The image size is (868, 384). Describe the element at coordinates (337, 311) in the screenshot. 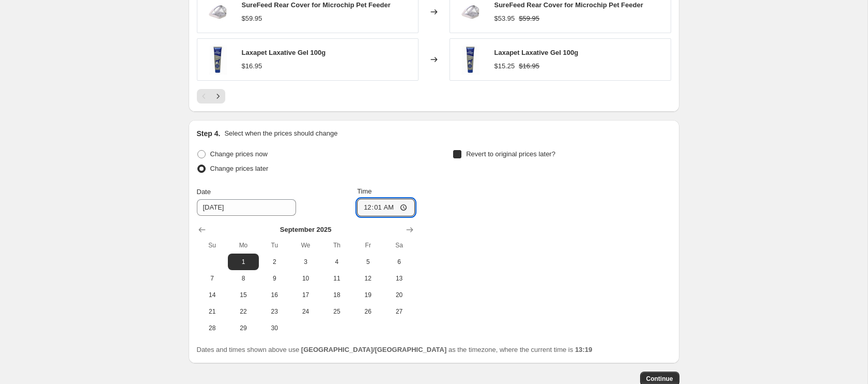

I see `span: 25` at that location.